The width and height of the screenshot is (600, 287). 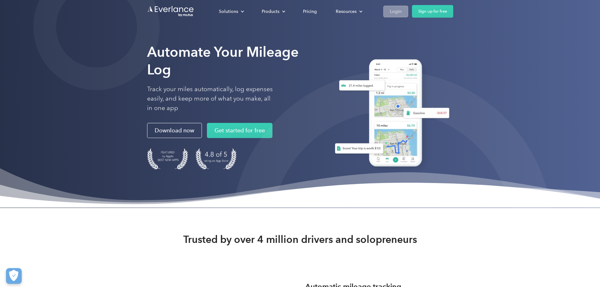 I want to click on div: Pricing, so click(x=310, y=11).